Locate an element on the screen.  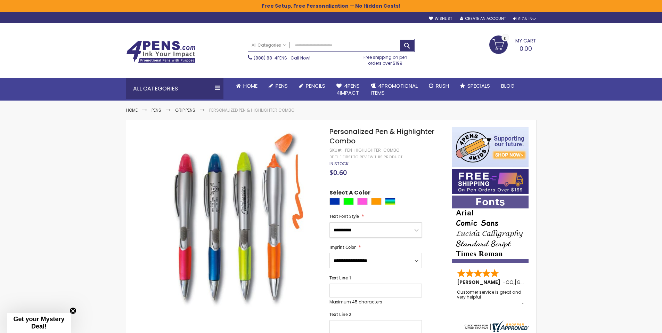
li: Personalized Pen & Highlighter Combo is located at coordinates (252, 110).